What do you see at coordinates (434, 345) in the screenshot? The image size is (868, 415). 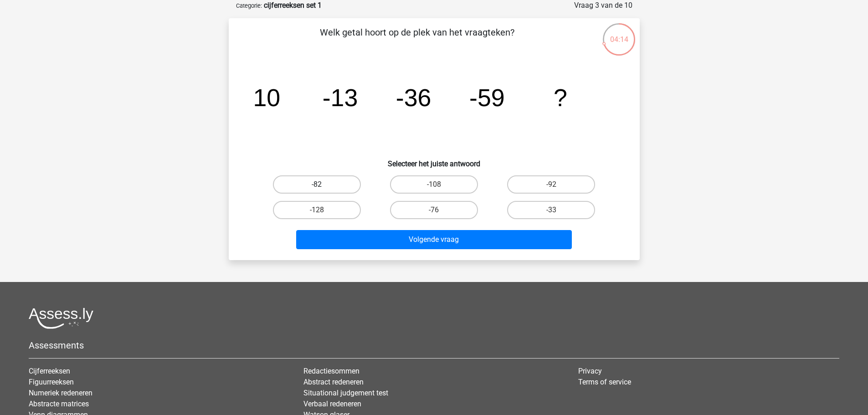 I see `h5: Assessments` at bounding box center [434, 345].